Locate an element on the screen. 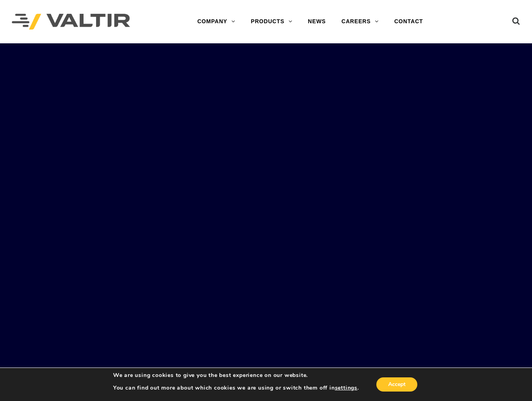 This screenshot has width=532, height=401. img: Valtir is located at coordinates (71, 22).